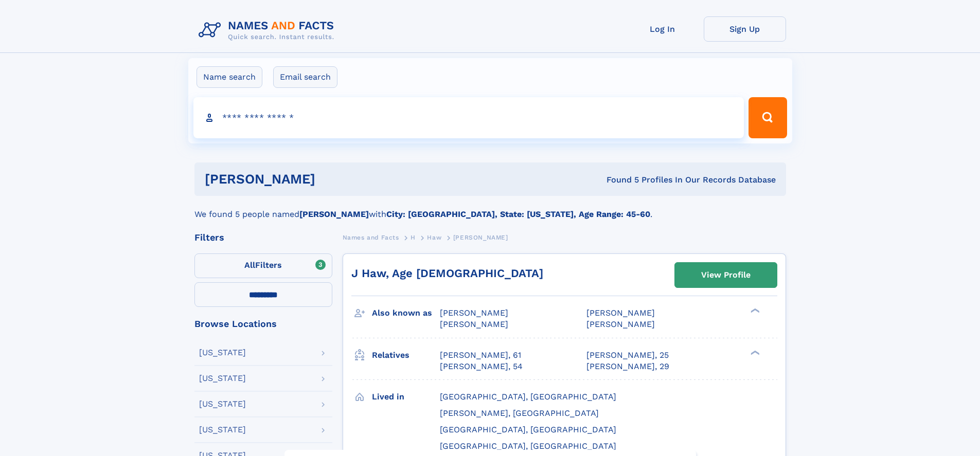 The width and height of the screenshot is (980, 456). I want to click on img: Logo Names and Facts, so click(269, 30).